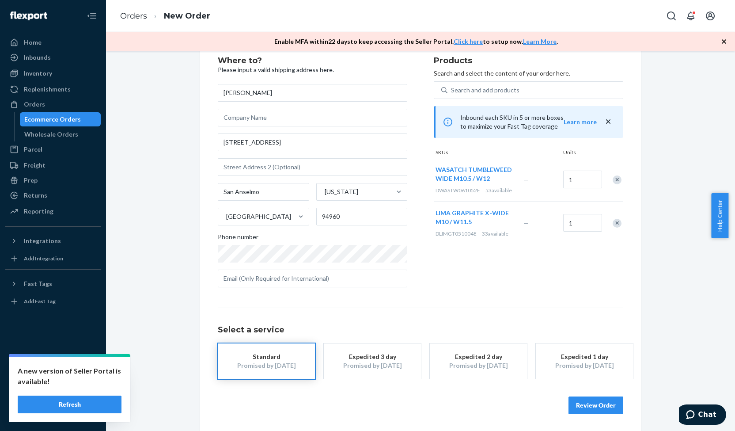 The width and height of the screenshot is (735, 431). Describe the element at coordinates (53, 42) in the screenshot. I see `a: Home` at that location.